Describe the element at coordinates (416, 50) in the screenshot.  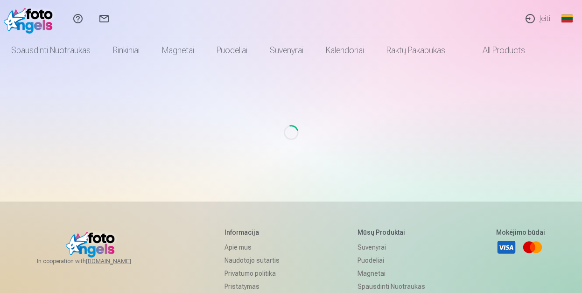
I see `a: Raktų pakabukas` at that location.